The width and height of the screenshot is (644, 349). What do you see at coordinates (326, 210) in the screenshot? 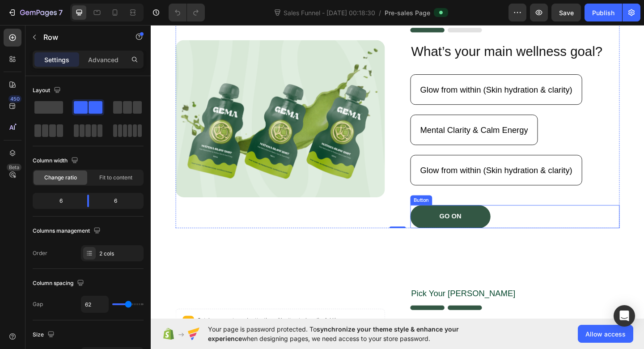
I see `p: GO ON` at bounding box center [326, 210].